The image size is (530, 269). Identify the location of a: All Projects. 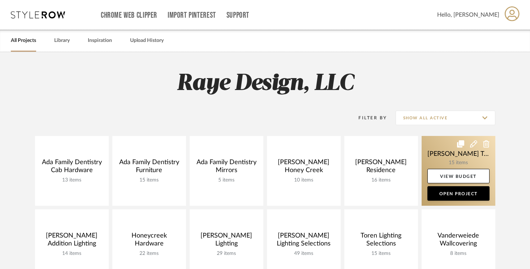
(23, 40).